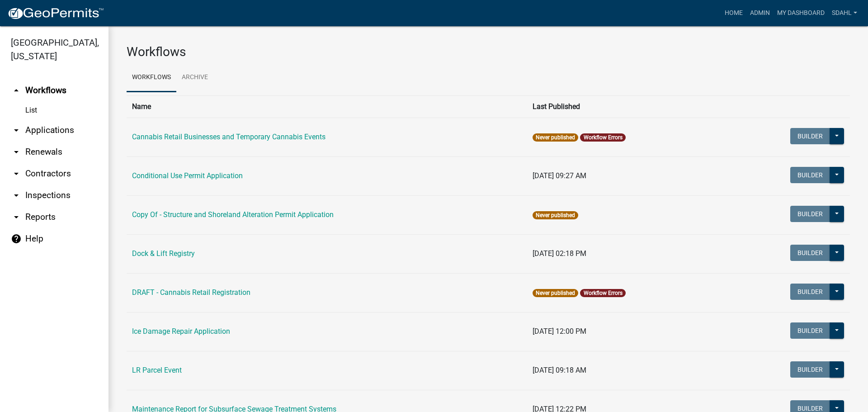 The image size is (868, 412). What do you see at coordinates (229, 137) in the screenshot?
I see `a: Cannabis Retail Businesses and Temporary Cannabis Events` at bounding box center [229, 137].